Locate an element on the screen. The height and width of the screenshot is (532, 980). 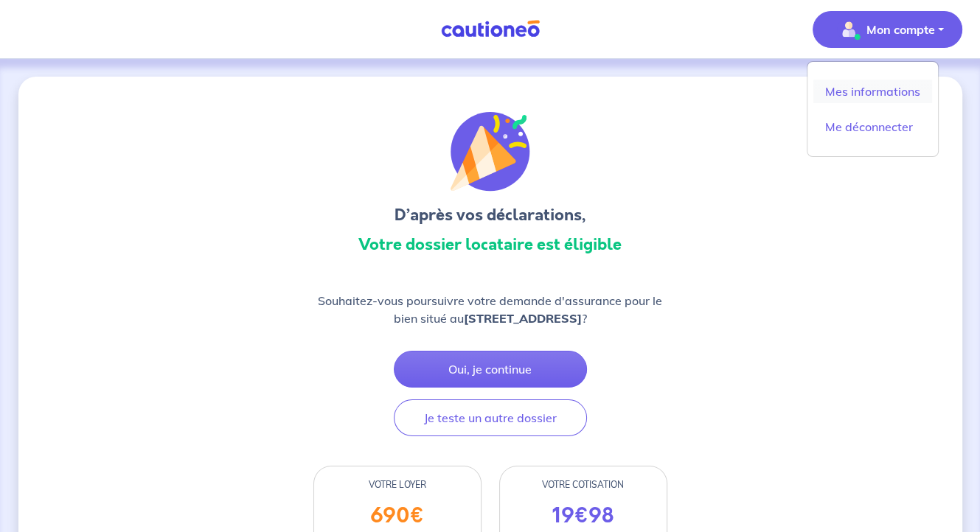
div: VOTRE COTISATION is located at coordinates (583, 485).